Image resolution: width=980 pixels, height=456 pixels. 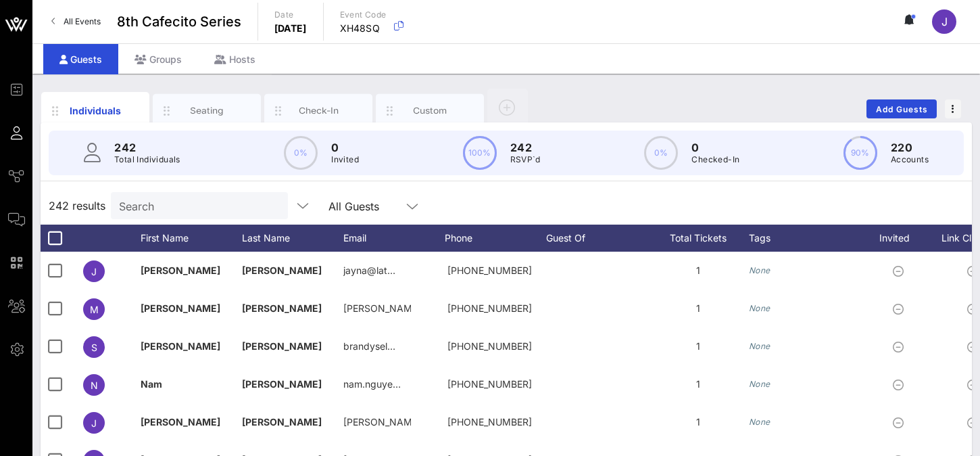 I want to click on div: Email, so click(x=394, y=238).